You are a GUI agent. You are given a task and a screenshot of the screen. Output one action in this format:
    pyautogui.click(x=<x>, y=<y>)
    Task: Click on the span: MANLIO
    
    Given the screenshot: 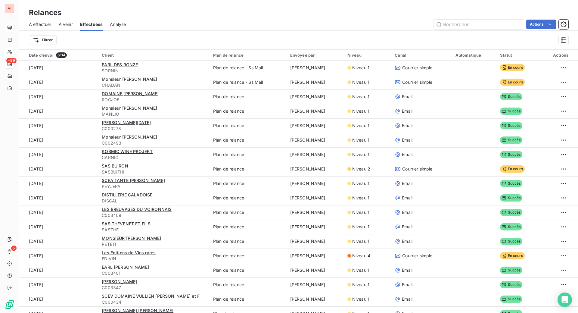 What is the action you would take?
    pyautogui.click(x=154, y=114)
    